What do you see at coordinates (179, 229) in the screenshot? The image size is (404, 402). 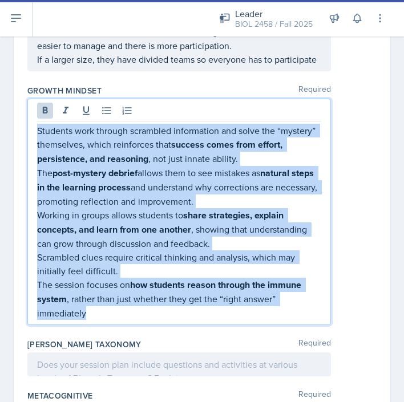 I see `p: Working in groups allows students to , showing that understanding can grow through discussion and...` at bounding box center [179, 229].